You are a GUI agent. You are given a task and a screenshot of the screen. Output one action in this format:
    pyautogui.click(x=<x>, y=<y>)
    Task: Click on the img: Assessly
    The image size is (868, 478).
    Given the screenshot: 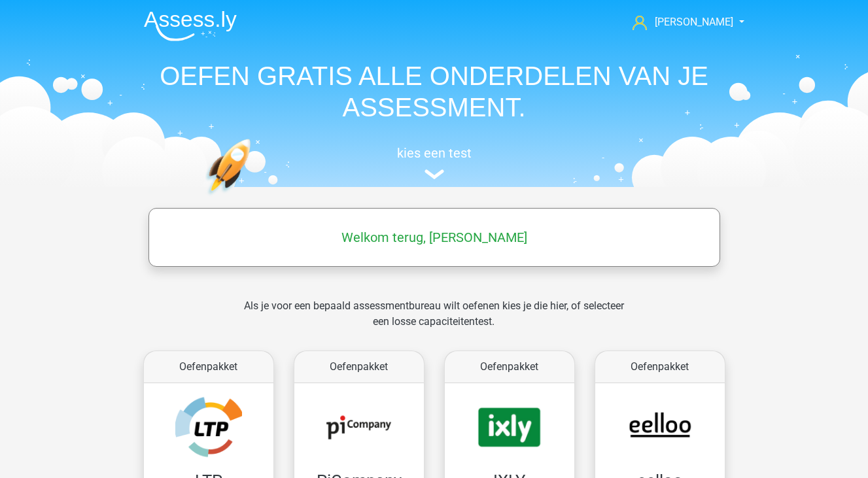 What is the action you would take?
    pyautogui.click(x=191, y=25)
    